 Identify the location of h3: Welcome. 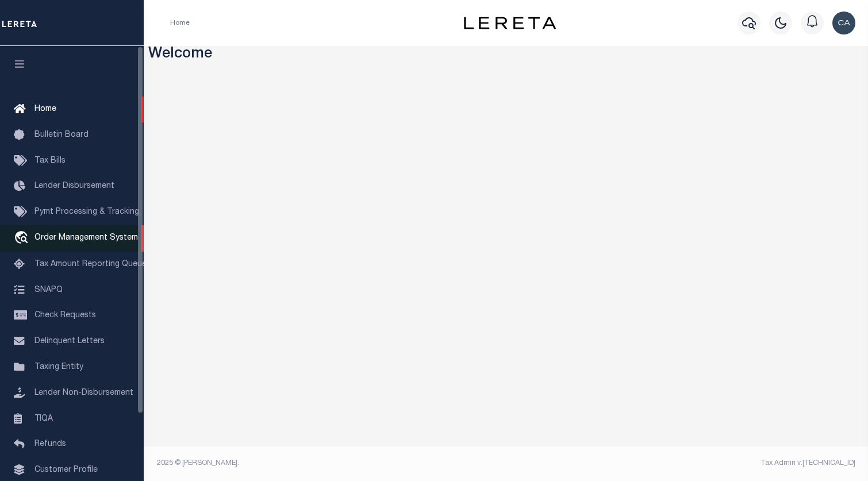
(506, 55).